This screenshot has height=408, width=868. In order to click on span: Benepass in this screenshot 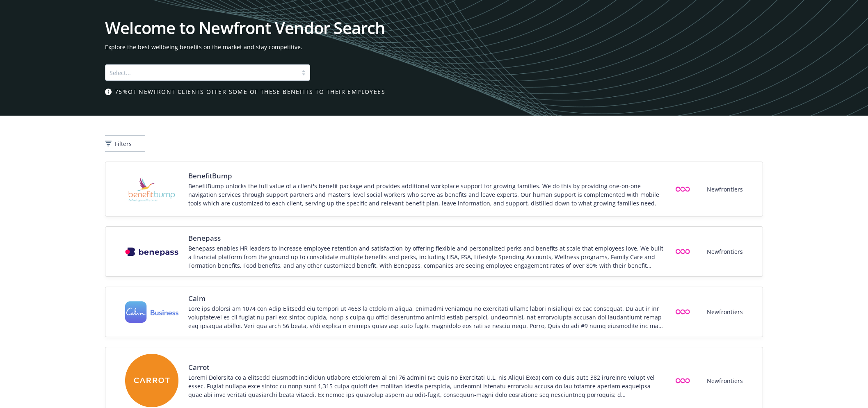, I will do `click(425, 238)`.